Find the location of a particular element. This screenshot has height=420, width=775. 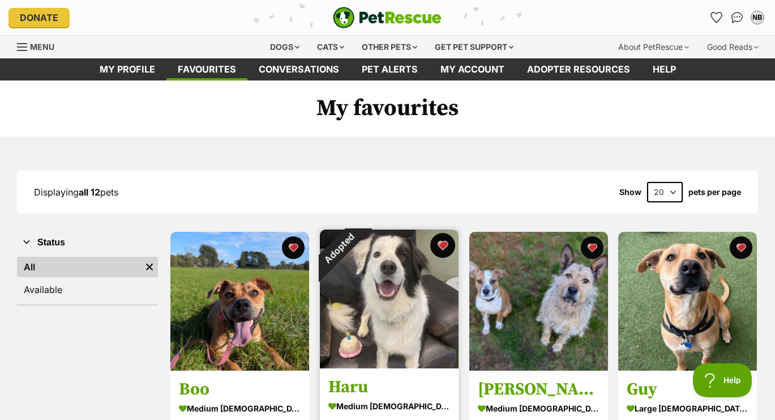

div: Good Reads is located at coordinates (733, 47).